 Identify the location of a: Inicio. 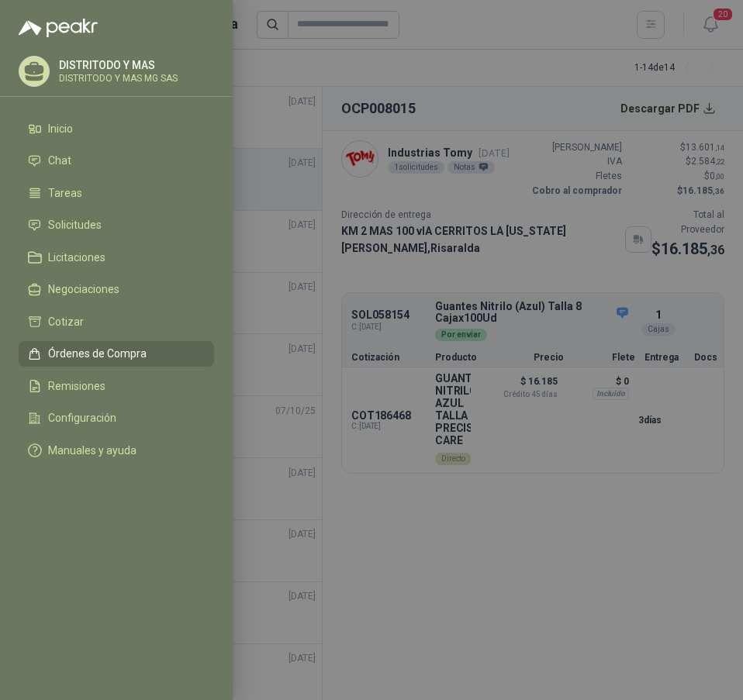
(117, 129).